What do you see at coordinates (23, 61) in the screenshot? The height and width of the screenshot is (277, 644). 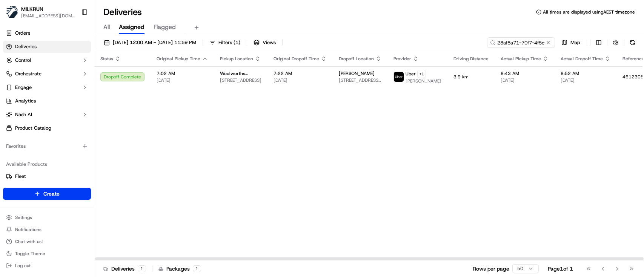 I see `span: Control` at bounding box center [23, 61].